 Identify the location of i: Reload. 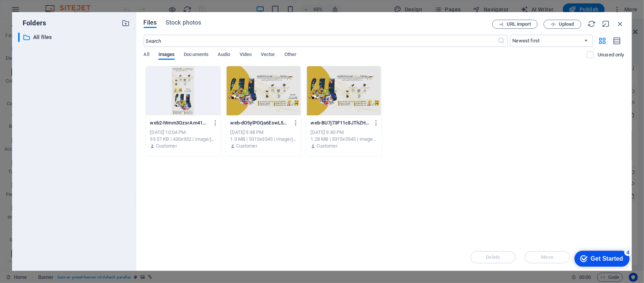
(592, 24).